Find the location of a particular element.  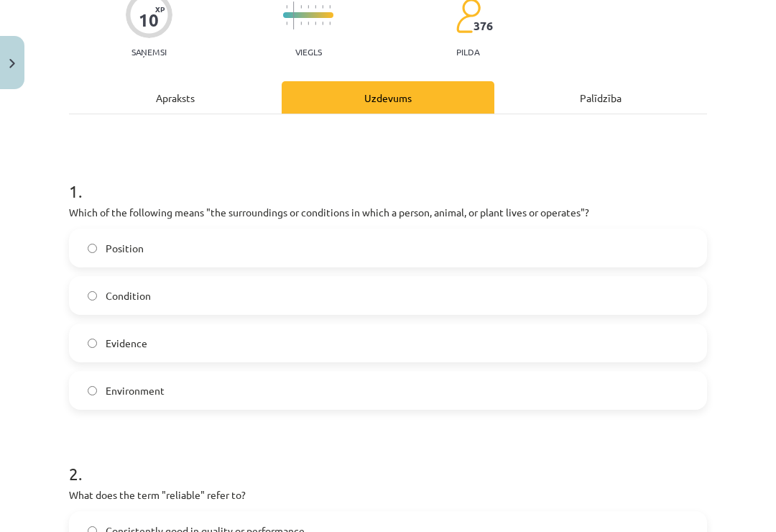

h1: 2 . is located at coordinates (388, 461).